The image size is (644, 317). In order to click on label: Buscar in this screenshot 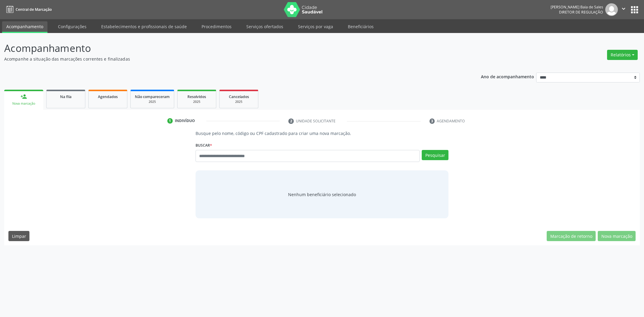, I will do `click(204, 145)`.